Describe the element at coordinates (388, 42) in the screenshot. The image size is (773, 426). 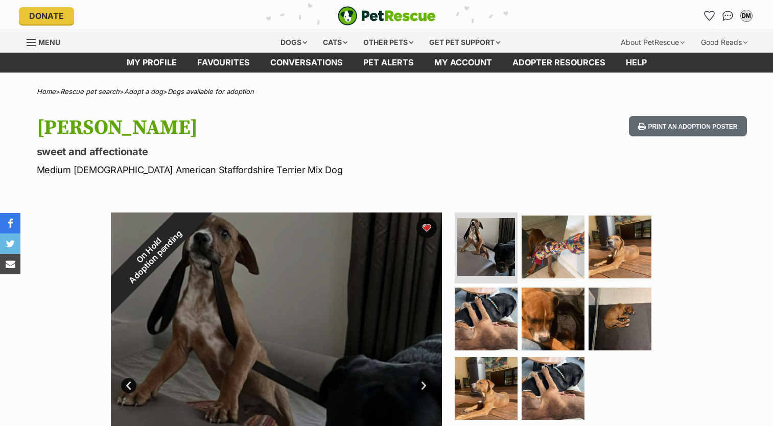
I see `div: Other pets` at that location.